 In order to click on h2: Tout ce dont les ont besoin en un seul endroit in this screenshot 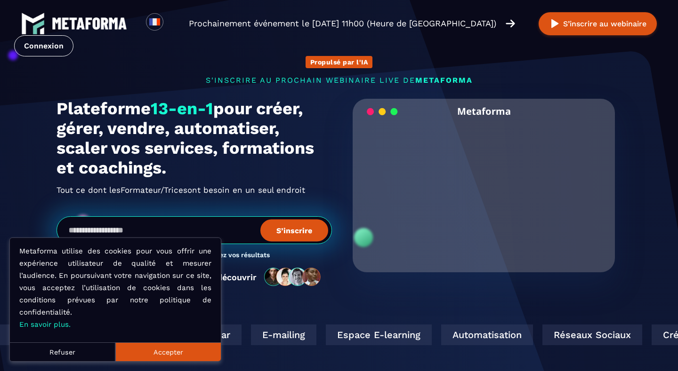, I will do `click(194, 190)`.